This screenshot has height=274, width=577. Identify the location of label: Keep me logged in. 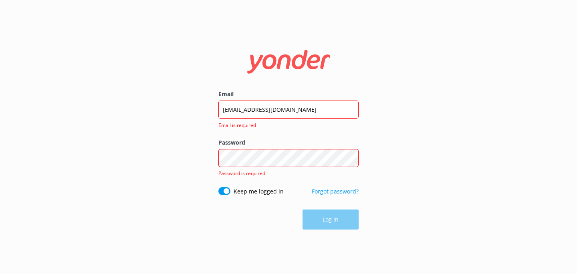
(258, 191).